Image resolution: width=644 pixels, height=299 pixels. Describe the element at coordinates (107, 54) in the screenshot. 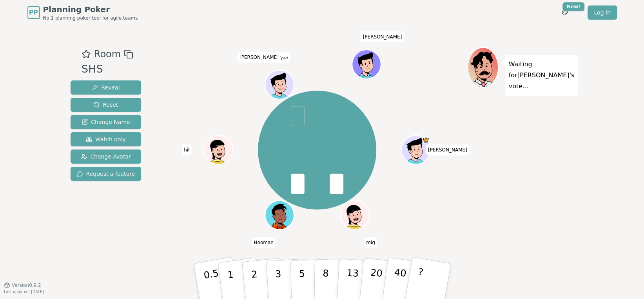

I see `span: Room` at that location.